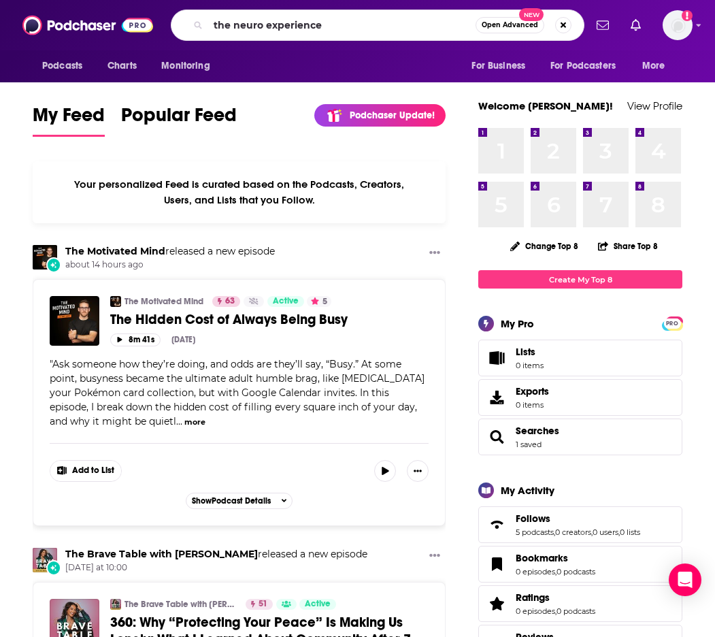 This screenshot has height=637, width=715. I want to click on input: Search podcasts, credits, & more..., so click(342, 25).